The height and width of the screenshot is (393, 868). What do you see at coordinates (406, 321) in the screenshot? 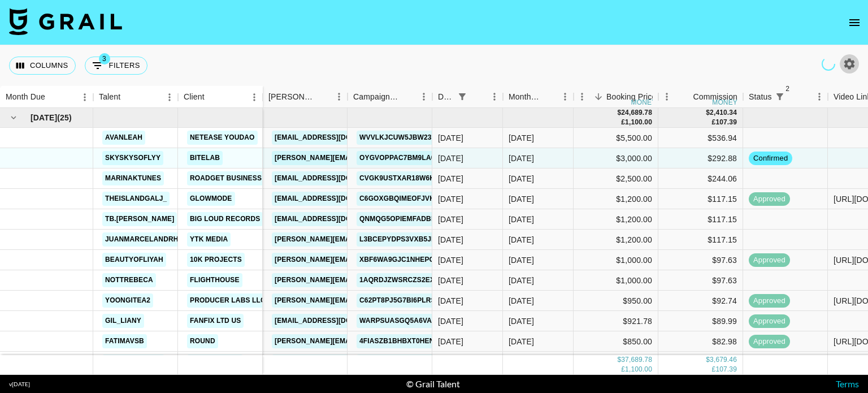
I see `a: WarPsuaSgq5A6vAUFkS9` at bounding box center [406, 321].